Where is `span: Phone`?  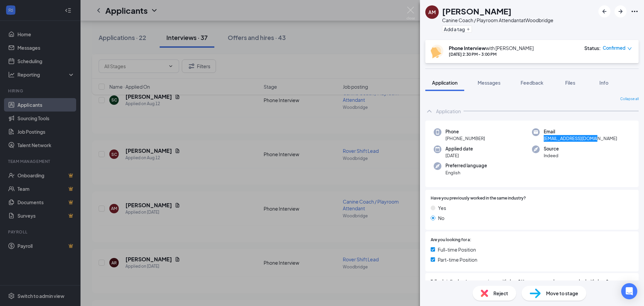 span: Phone is located at coordinates (465, 132).